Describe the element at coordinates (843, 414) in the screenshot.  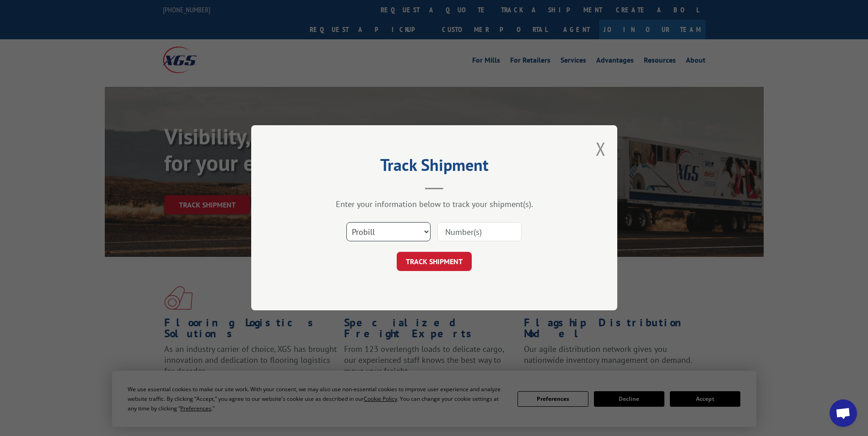
I see `div: Open chat` at that location.